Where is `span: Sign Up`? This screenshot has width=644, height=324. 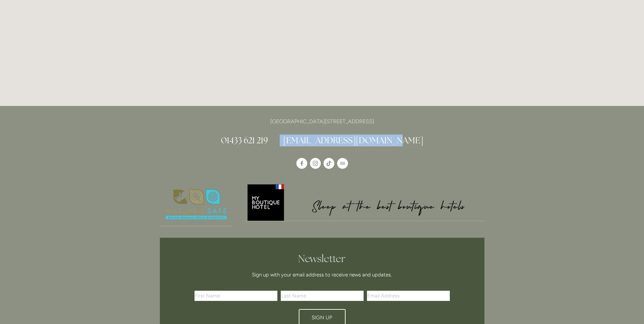 span: Sign Up is located at coordinates (322, 318).